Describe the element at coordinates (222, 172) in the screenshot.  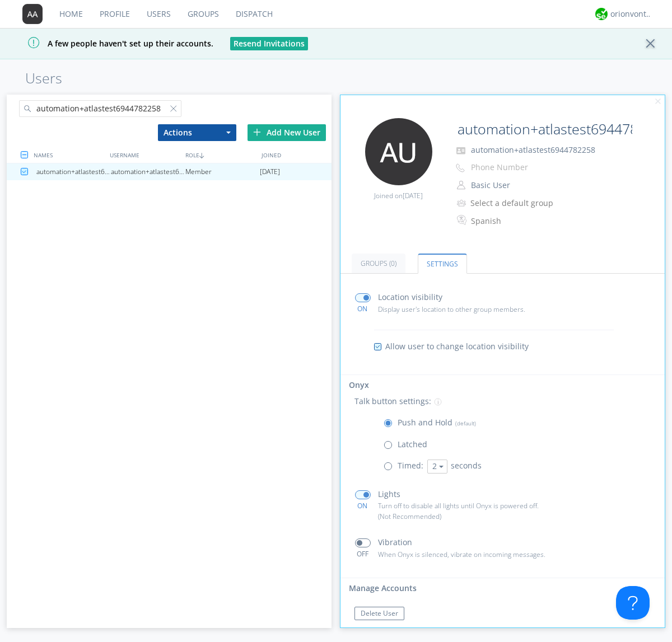
I see `div: Member` at that location.